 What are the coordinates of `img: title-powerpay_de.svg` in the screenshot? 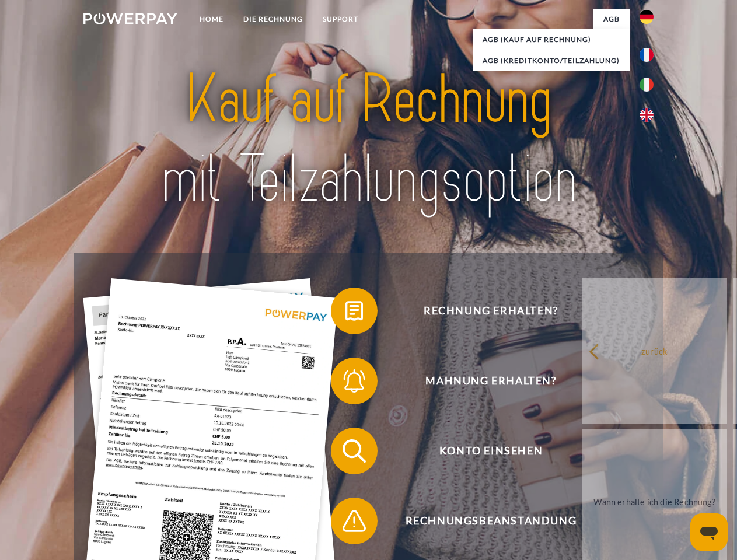 It's located at (368, 139).